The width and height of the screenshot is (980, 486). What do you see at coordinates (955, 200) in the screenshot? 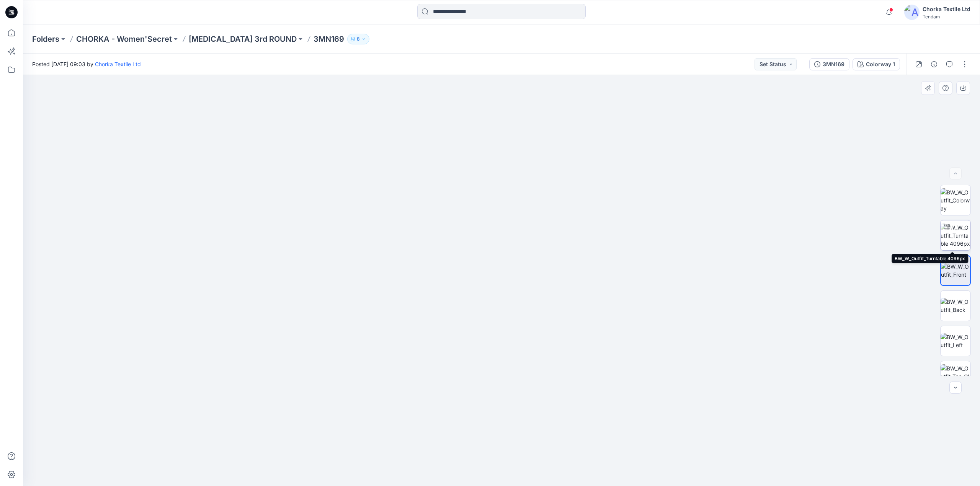
I see `img: BW_W_Outfit_Colorway` at bounding box center [955, 200].